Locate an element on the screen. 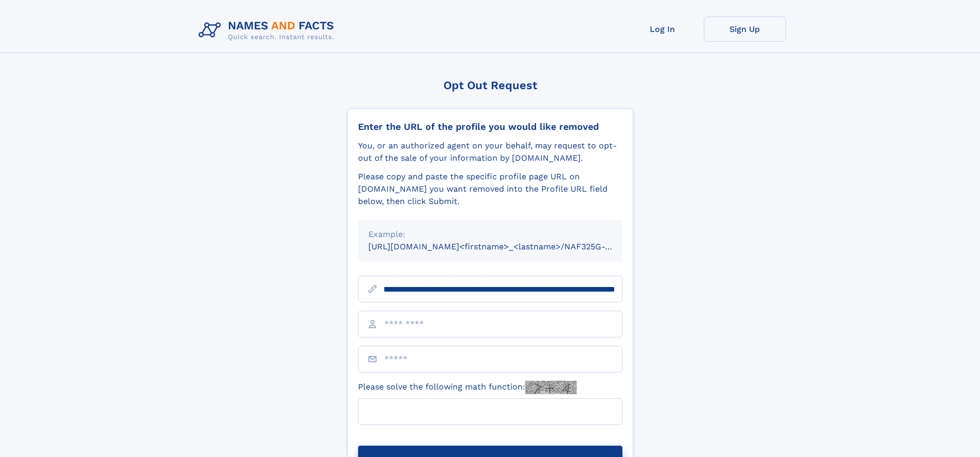 The height and width of the screenshot is (457, 980). img: Logo Names and Facts is located at coordinates (269, 30).